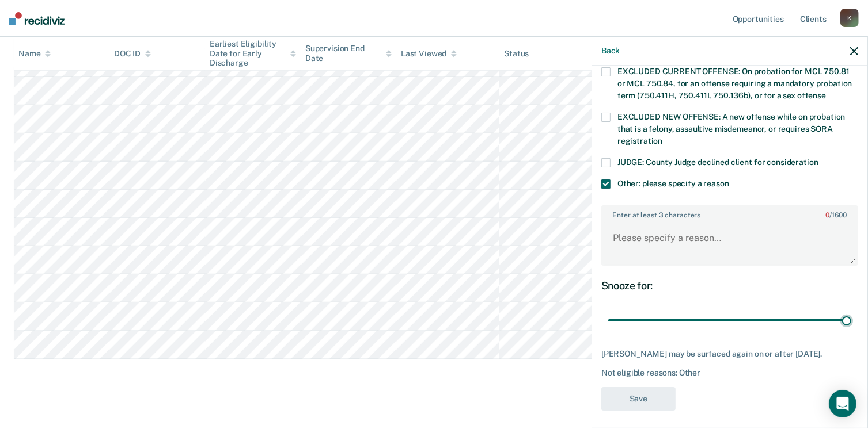  I want to click on div: DOC ID, so click(133, 54).